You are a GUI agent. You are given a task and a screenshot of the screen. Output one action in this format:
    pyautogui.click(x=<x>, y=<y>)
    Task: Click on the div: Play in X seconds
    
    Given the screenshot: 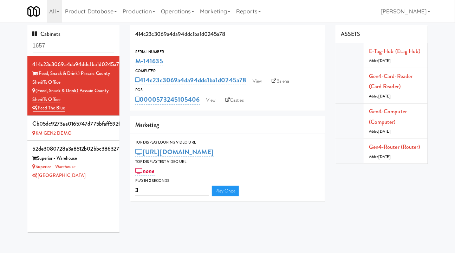 What is the action you would take?
    pyautogui.click(x=227, y=181)
    